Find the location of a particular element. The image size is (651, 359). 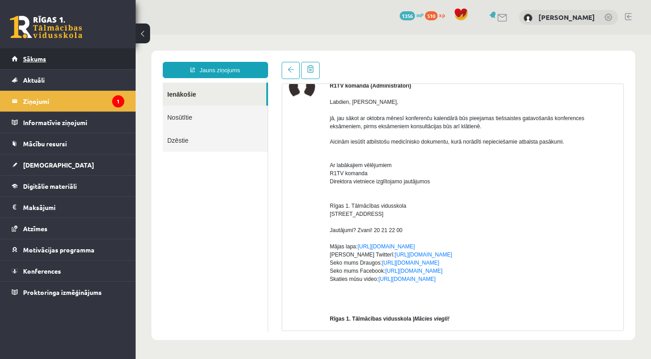

span: Konferences is located at coordinates (42, 271).